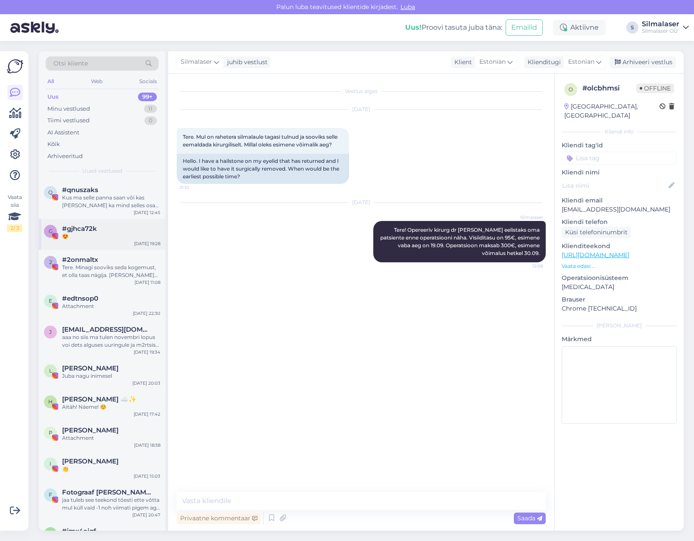 This screenshot has width=694, height=541. Describe the element at coordinates (619, 158) in the screenshot. I see `input: Lisa tag` at that location.